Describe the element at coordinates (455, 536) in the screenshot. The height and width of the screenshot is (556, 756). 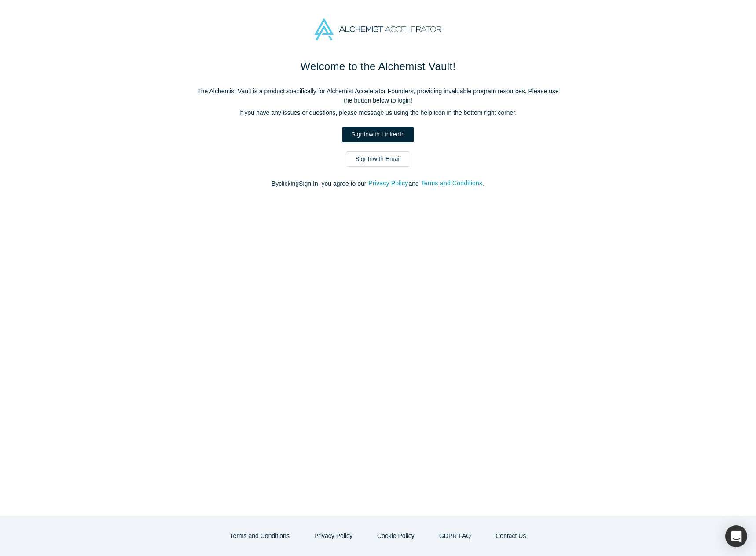
I see `a: GDPR FAQ` at that location.